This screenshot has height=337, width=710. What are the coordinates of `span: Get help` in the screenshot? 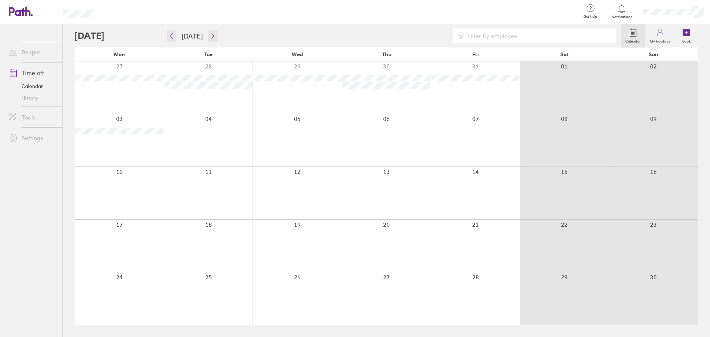 It's located at (590, 17).